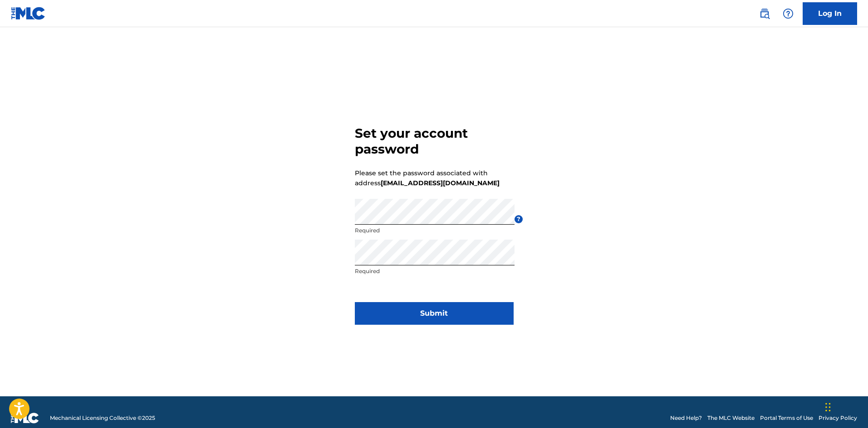  I want to click on a: The MLC Website, so click(731, 419).